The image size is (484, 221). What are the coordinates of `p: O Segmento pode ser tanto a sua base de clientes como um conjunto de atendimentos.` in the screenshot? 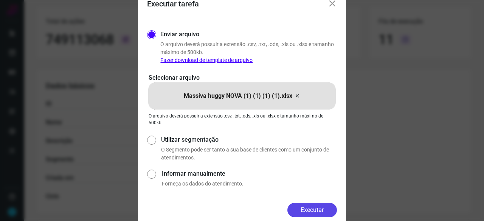 It's located at (249, 154).